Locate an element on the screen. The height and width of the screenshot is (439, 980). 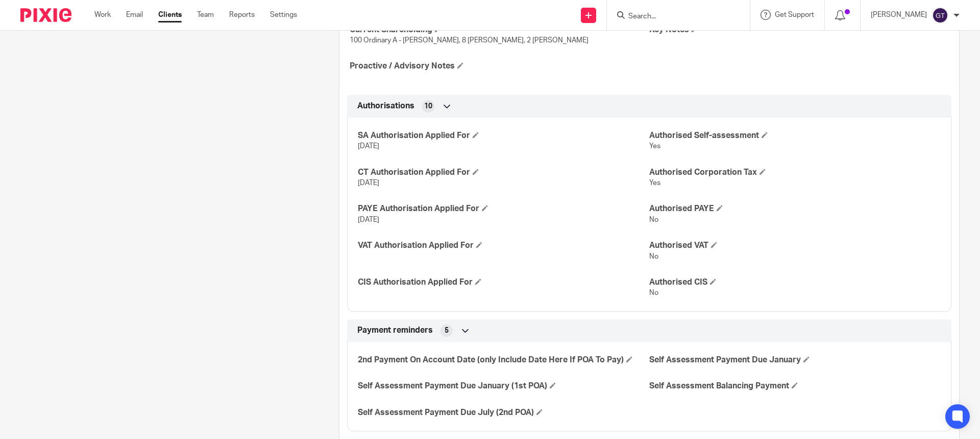
h4: 2nd Payment On Account Date (only Include Date Here If POA To Pay) is located at coordinates (503, 360).